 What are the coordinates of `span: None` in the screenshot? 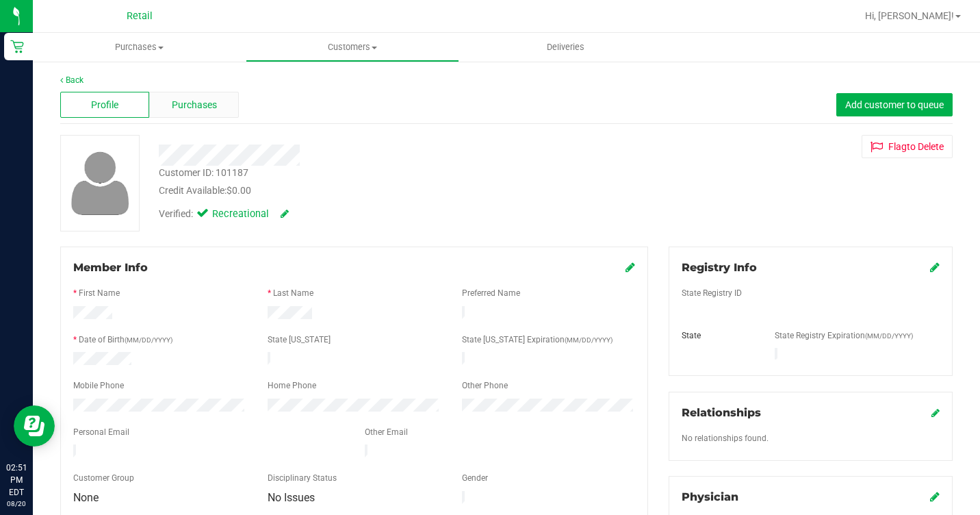 It's located at (85, 497).